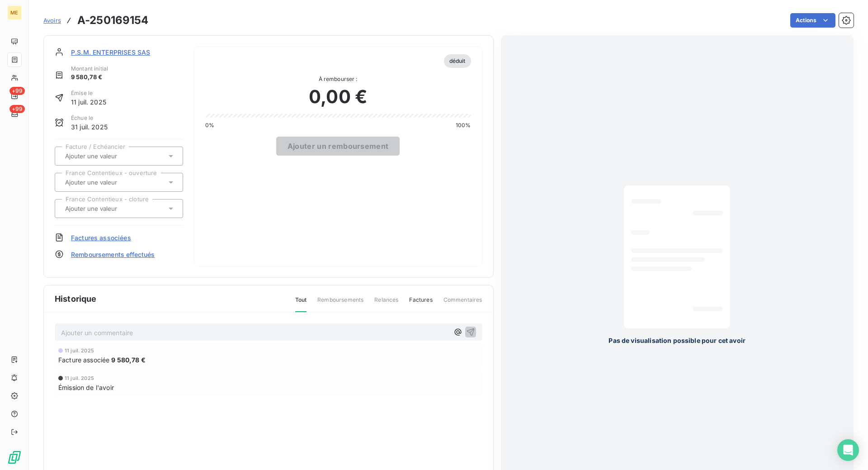 This screenshot has width=868, height=470. I want to click on span: Remboursements, so click(341, 304).